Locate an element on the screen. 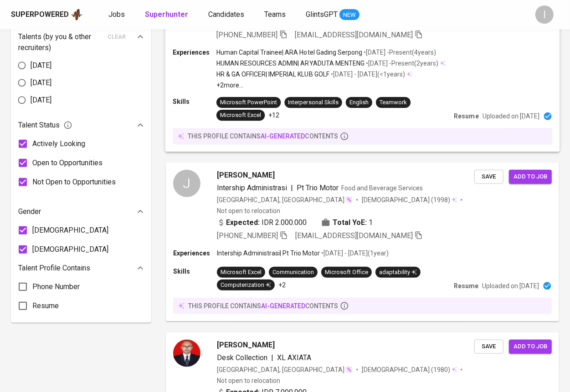 This screenshot has width=570, height=392. img: app logo is located at coordinates (76, 15).